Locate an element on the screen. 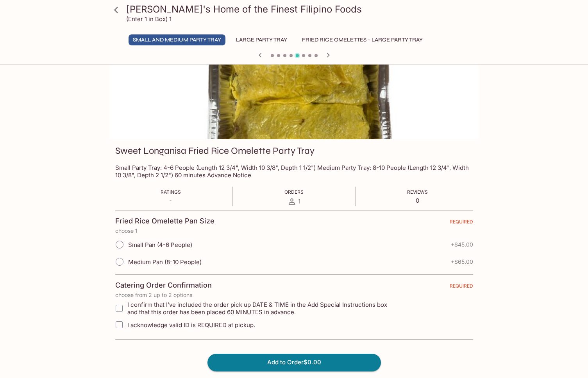 The image size is (588, 378). span: + $45.00 is located at coordinates (462, 245).